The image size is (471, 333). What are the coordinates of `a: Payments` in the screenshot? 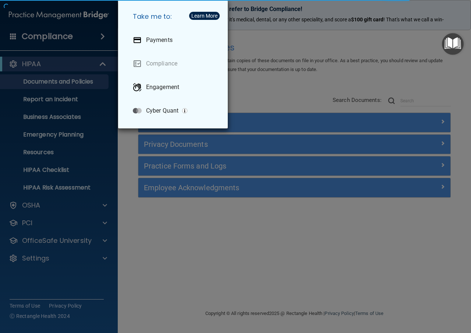 It's located at (174, 40).